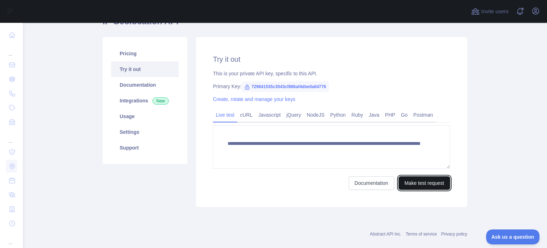 Image resolution: width=547 pixels, height=248 pixels. I want to click on h1: IP Geolocation API, so click(285, 24).